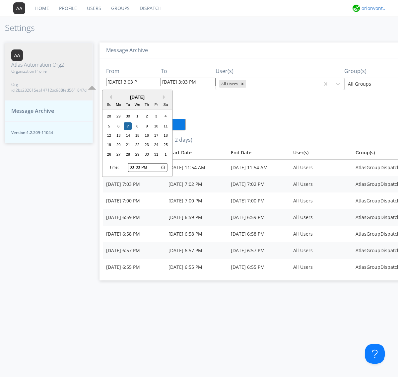 The height and width of the screenshot is (377, 398). Describe the element at coordinates (165, 97) in the screenshot. I see `button: Next Month` at that location.